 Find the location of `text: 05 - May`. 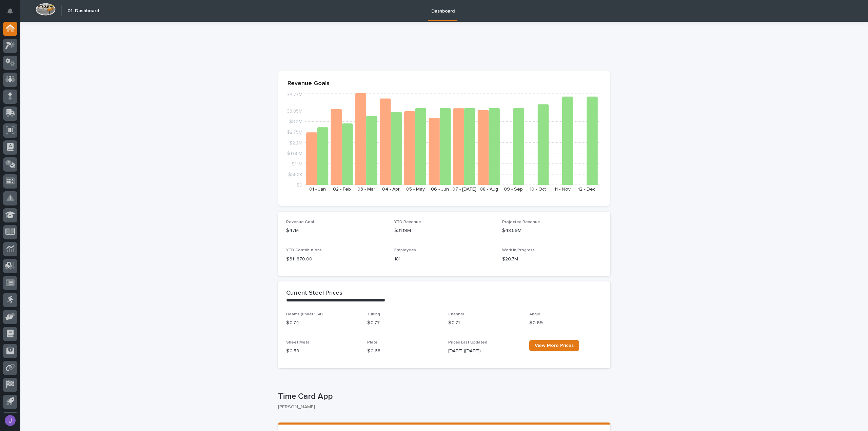

text: 05 - May is located at coordinates (415, 189).